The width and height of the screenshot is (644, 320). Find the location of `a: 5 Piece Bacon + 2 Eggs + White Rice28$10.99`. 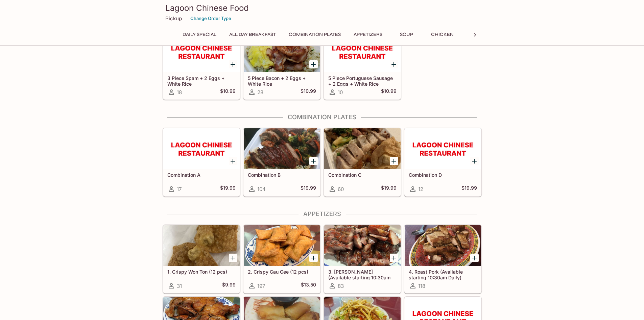

a: 5 Piece Bacon + 2 Eggs + White Rice28$10.99 is located at coordinates (282, 65).